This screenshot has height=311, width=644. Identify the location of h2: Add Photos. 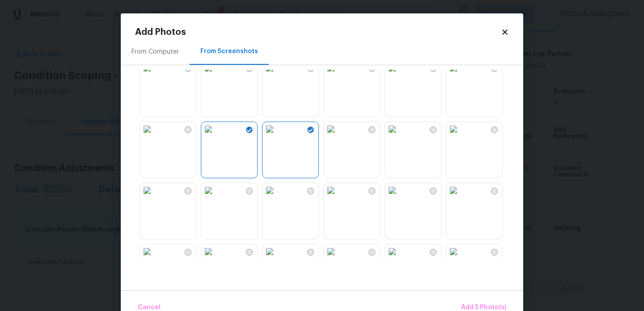
(318, 32).